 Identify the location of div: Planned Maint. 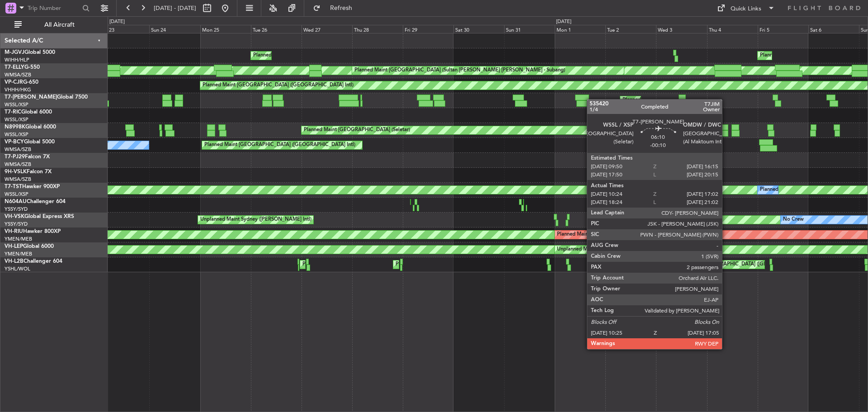
(777, 190).